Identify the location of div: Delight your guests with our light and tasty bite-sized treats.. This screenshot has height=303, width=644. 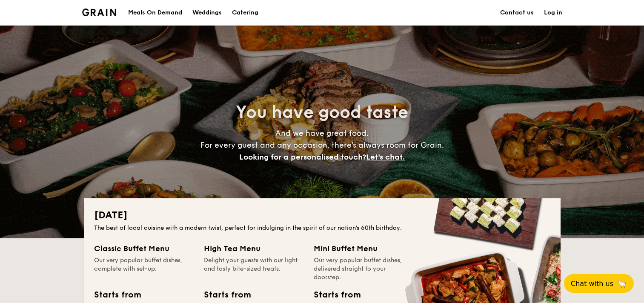
(254, 268).